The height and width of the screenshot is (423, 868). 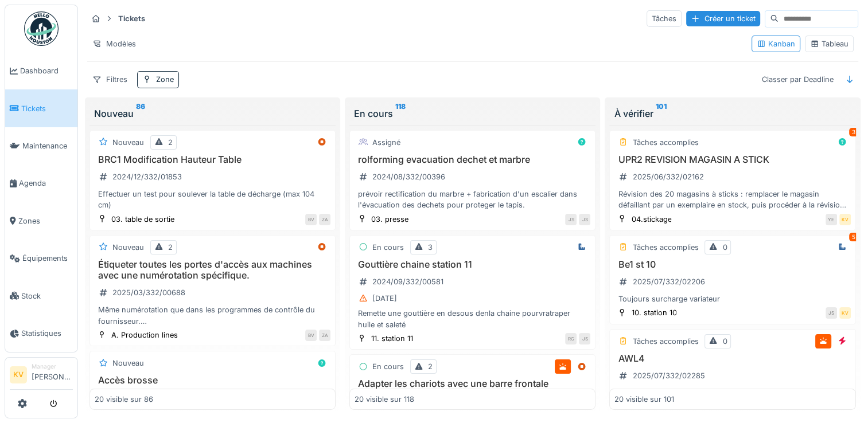 I want to click on div: Kanban, so click(x=775, y=43).